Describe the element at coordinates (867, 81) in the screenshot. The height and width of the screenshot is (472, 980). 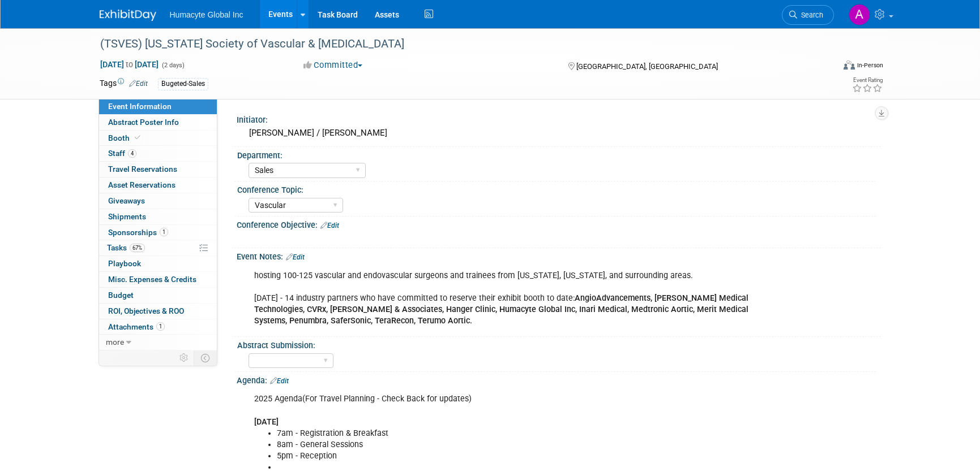
I see `div: Event Rating` at that location.